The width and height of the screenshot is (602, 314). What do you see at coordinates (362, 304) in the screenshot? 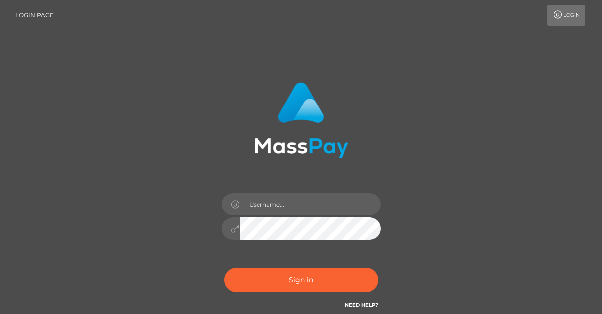
I see `a: Need Help?` at bounding box center [362, 304].